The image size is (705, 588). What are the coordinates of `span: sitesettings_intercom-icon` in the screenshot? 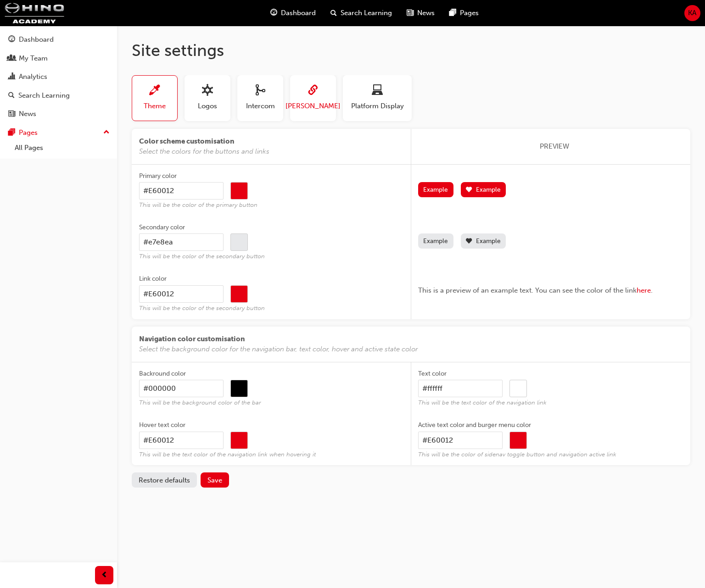 It's located at (260, 91).